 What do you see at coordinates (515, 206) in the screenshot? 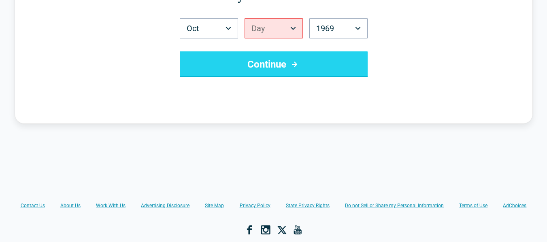
I see `a: AdChoices` at bounding box center [515, 206].